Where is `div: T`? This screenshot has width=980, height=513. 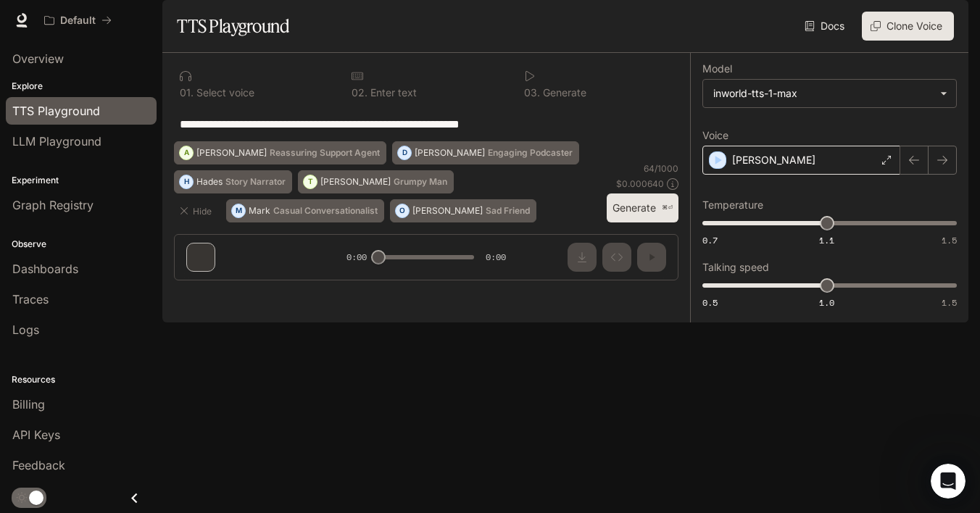 div: T is located at coordinates (310, 182).